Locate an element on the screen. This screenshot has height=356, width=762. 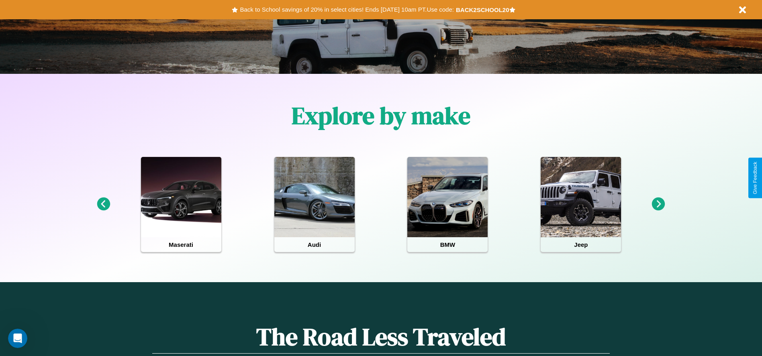
b: BACK2SCHOOL20 is located at coordinates (483, 10).